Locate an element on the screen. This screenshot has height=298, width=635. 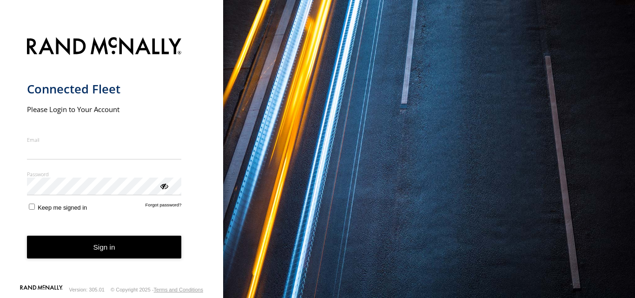
div: © Copyright 2025 - is located at coordinates (157, 290).